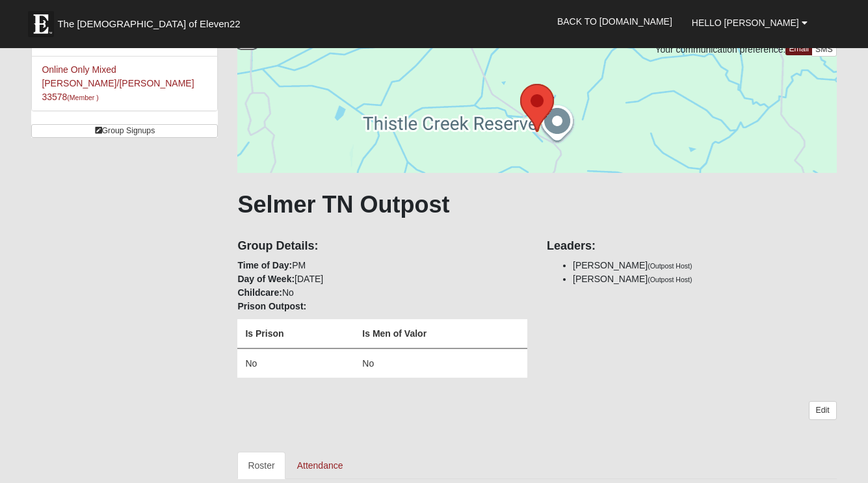 The height and width of the screenshot is (483, 868). What do you see at coordinates (536, 204) in the screenshot?
I see `h1: Selmer TN Outpost` at bounding box center [536, 204].